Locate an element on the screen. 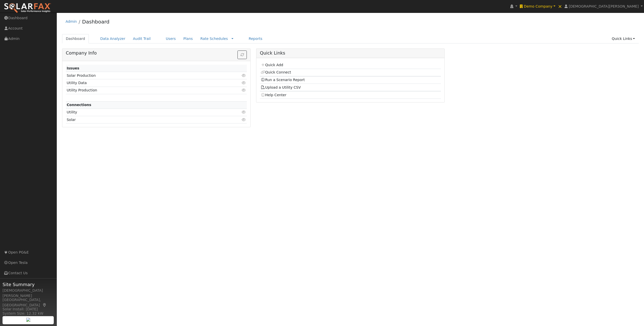 Image resolution: width=644 pixels, height=326 pixels. a: Audit Trail is located at coordinates (142, 39).